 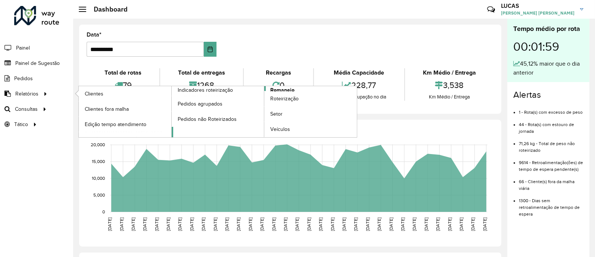 What do you see at coordinates (98, 178) in the screenshot?
I see `text: 10,000` at bounding box center [98, 178].